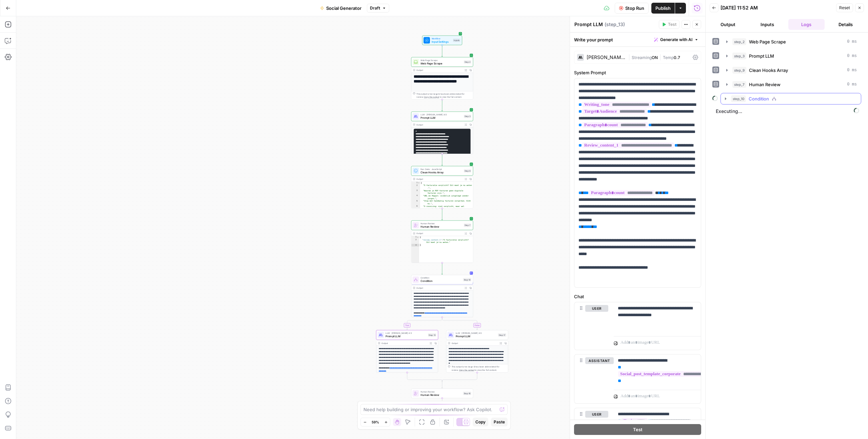 This screenshot has height=439, width=868. I want to click on button: Output, so click(728, 25).